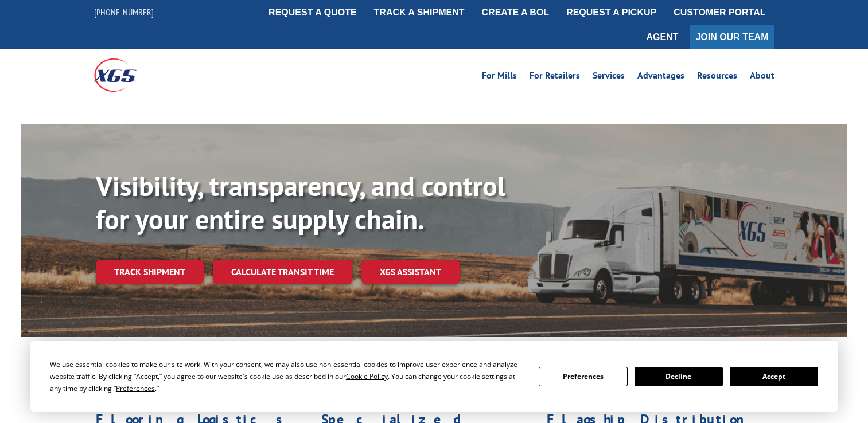  Describe the element at coordinates (301, 203) in the screenshot. I see `b: Visibility, transparency, and control for your entire supply chain.` at that location.